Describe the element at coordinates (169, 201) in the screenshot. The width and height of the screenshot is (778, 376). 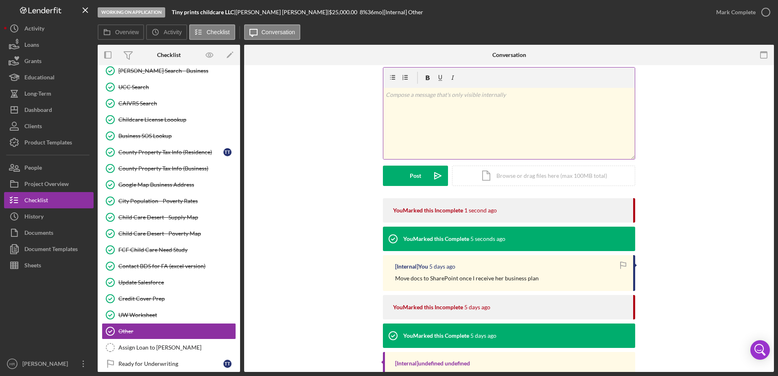
I see `a: City Population - Poverty Rates` at that location.